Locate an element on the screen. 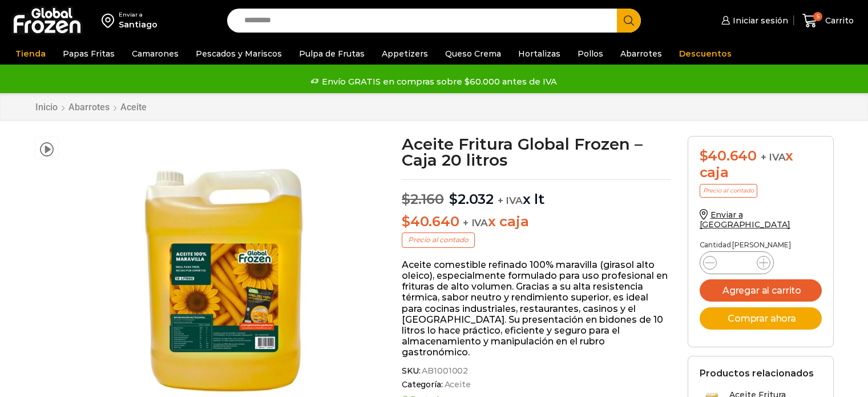  h2: Productos relacionados is located at coordinates (756, 373).